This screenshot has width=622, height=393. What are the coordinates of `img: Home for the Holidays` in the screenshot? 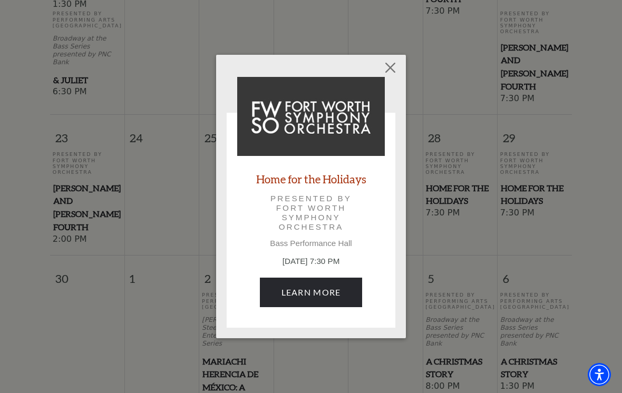 It's located at (311, 116).